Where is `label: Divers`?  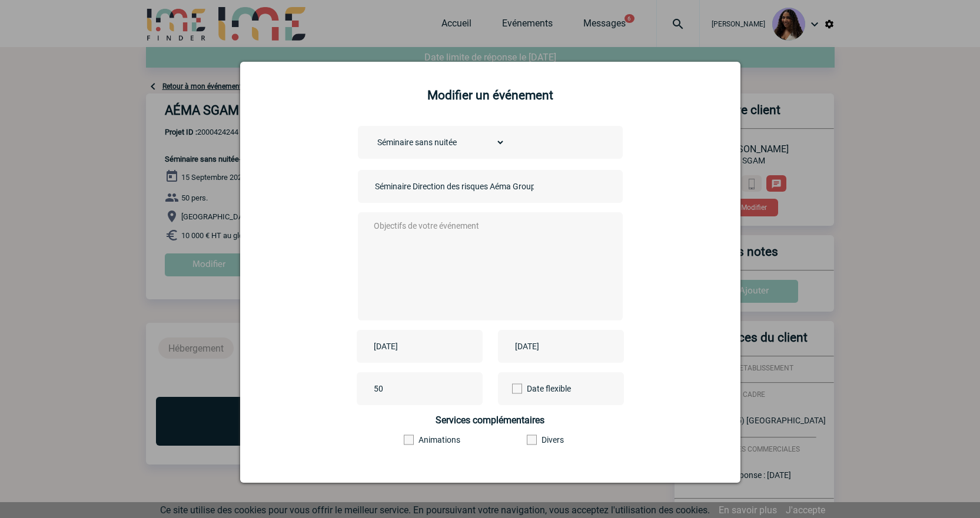 label: Divers is located at coordinates (558, 440).